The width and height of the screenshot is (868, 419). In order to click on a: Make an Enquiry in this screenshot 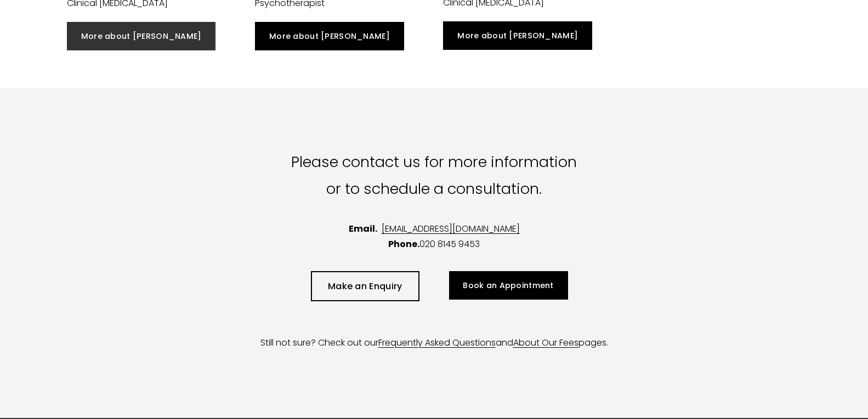, I will do `click(365, 286)`.